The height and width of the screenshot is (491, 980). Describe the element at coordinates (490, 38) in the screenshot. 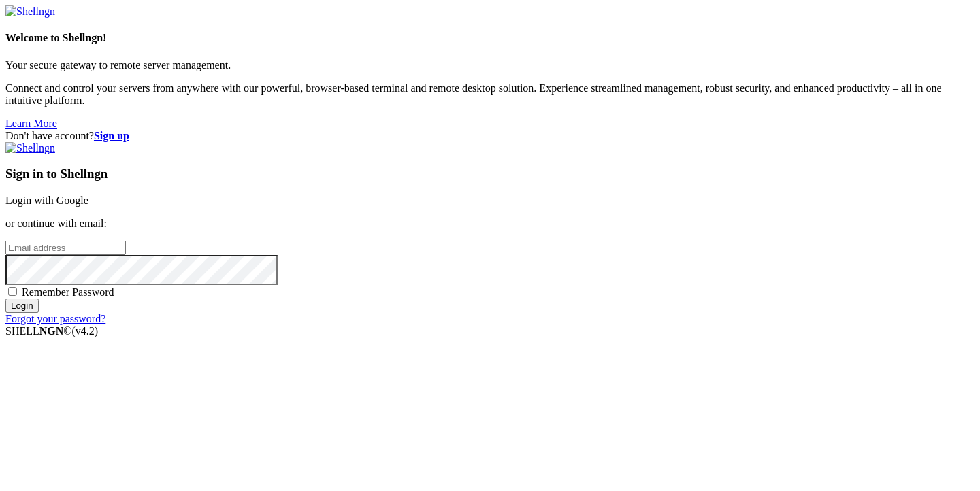

I see `h4: Welcome to Shellngn!` at that location.